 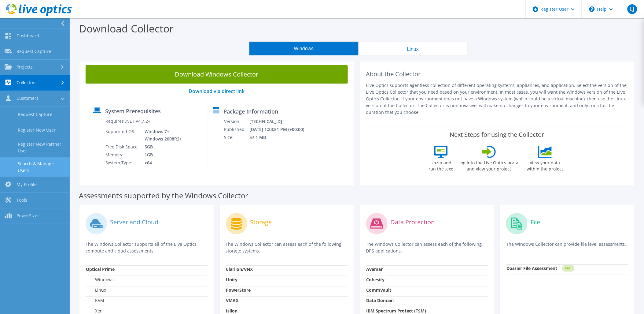 I want to click on td: Memory:, so click(x=123, y=155).